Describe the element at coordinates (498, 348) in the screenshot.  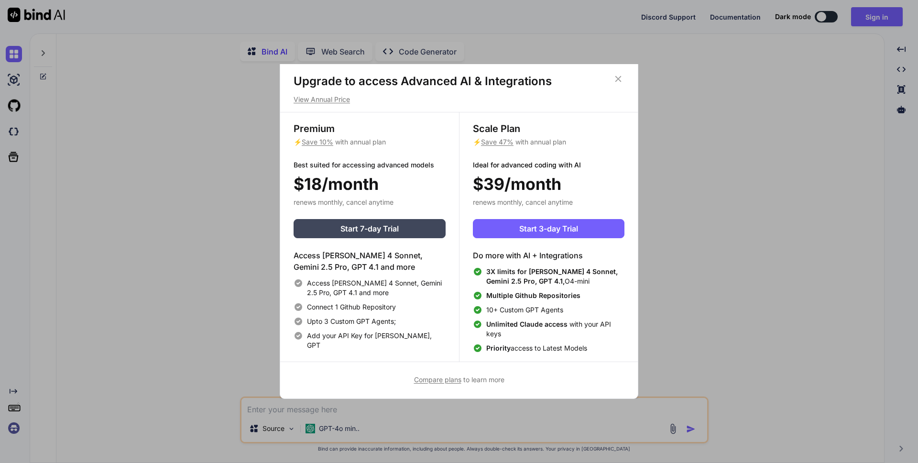
I see `span: Priority` at that location.